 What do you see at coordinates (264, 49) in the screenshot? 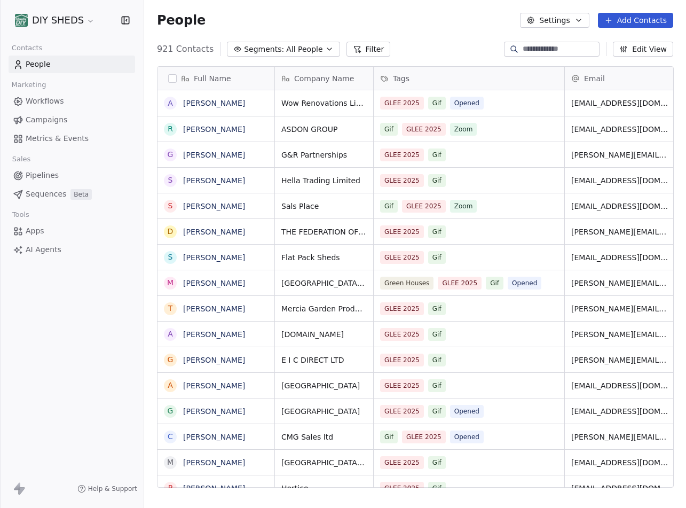
I see `span: Segments:` at bounding box center [264, 49].